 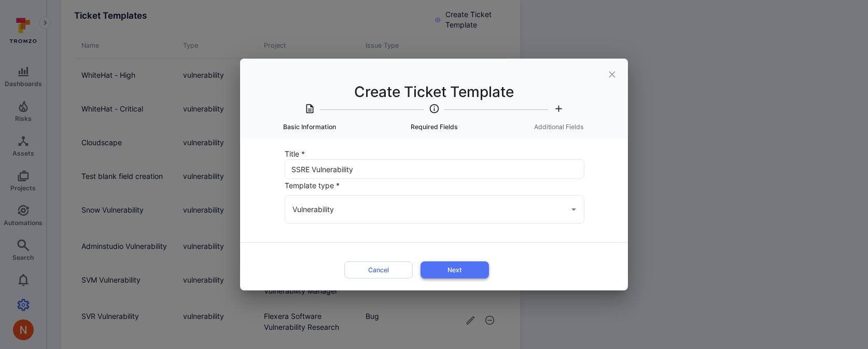 I want to click on input: Type to search, so click(x=420, y=209).